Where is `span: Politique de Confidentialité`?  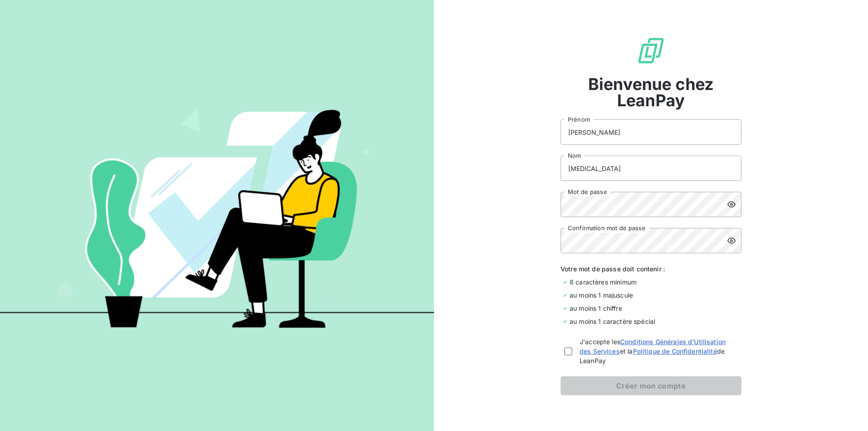
span: Politique de Confidentialité is located at coordinates (676, 351).